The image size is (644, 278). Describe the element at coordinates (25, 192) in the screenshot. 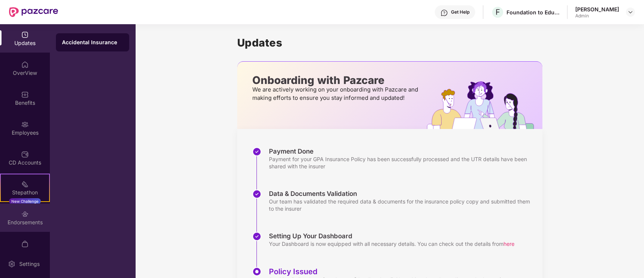

I see `div: Stepathon` at that location.